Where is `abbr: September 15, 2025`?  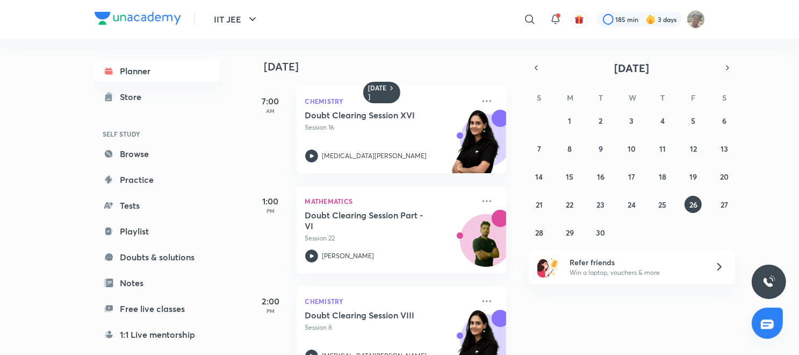 abbr: September 15, 2025 is located at coordinates (570, 176).